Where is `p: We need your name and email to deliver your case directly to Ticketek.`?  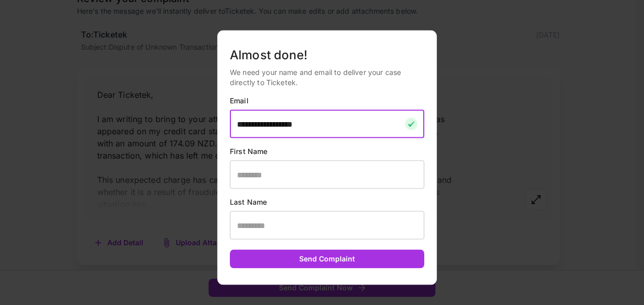 p: We need your name and email to deliver your case directly to Ticketek. is located at coordinates (327, 78).